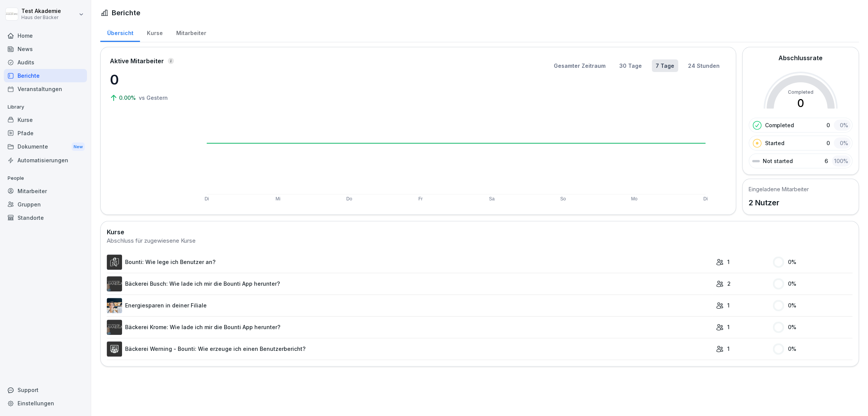 The image size is (868, 416). What do you see at coordinates (779, 189) in the screenshot?
I see `h5: Eingeladene Mitarbeiter` at bounding box center [779, 189].